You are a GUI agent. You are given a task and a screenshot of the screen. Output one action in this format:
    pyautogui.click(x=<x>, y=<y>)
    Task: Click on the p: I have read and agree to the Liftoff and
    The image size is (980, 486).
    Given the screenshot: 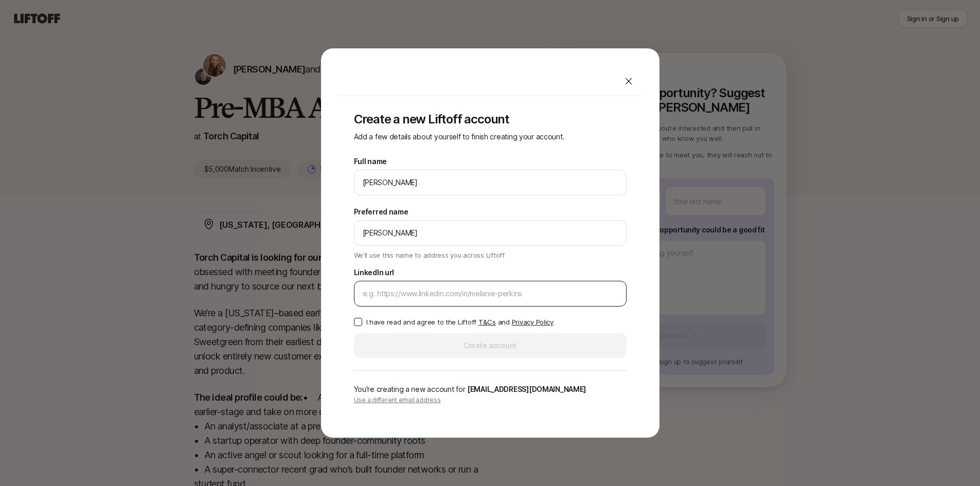 What is the action you would take?
    pyautogui.click(x=460, y=322)
    